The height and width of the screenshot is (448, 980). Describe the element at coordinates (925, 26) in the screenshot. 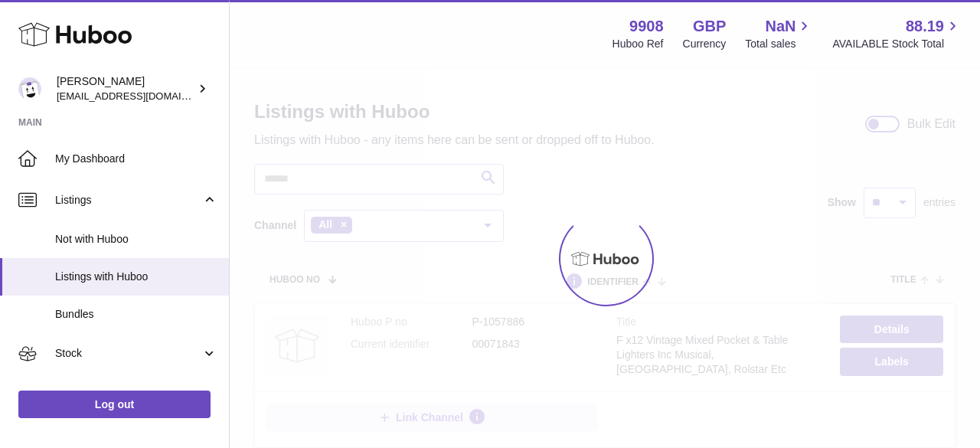

I see `span: 88.19` at that location.